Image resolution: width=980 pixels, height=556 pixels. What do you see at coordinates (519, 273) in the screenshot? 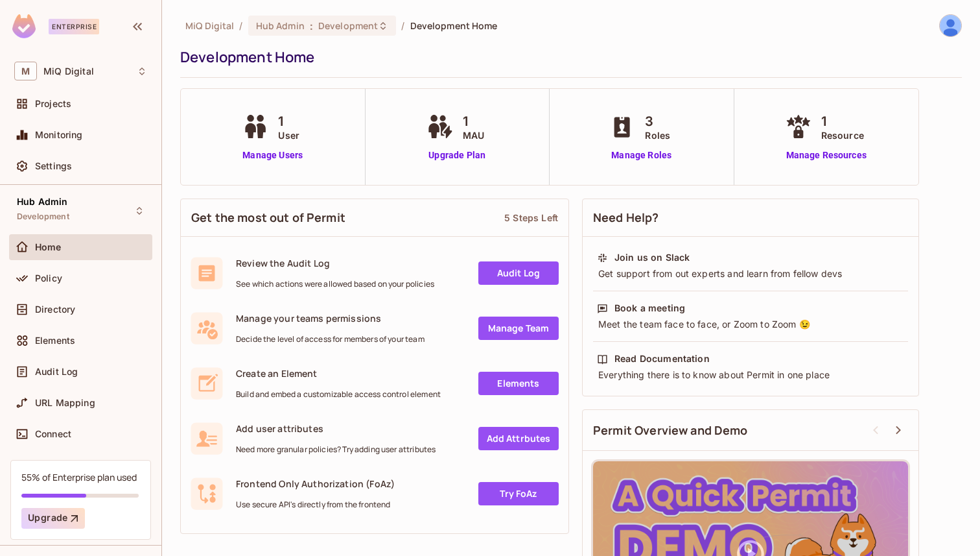
I see `a: Audit Log` at bounding box center [519, 273].